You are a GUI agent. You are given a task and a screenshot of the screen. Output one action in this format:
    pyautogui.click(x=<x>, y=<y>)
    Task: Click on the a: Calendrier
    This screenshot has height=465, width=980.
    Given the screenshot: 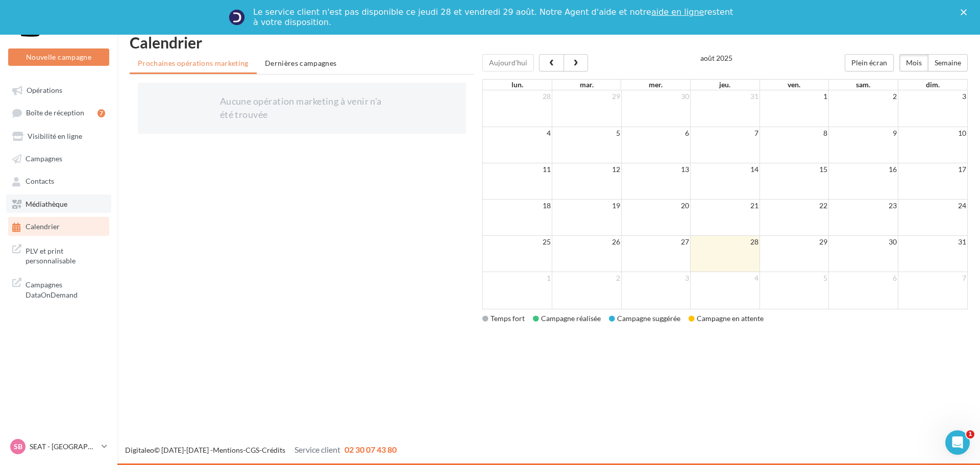 What is the action you would take?
    pyautogui.click(x=59, y=226)
    